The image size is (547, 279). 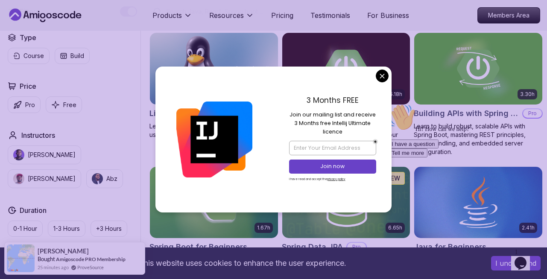 What do you see at coordinates (330, 15) in the screenshot?
I see `p: Testimonials` at bounding box center [330, 15].